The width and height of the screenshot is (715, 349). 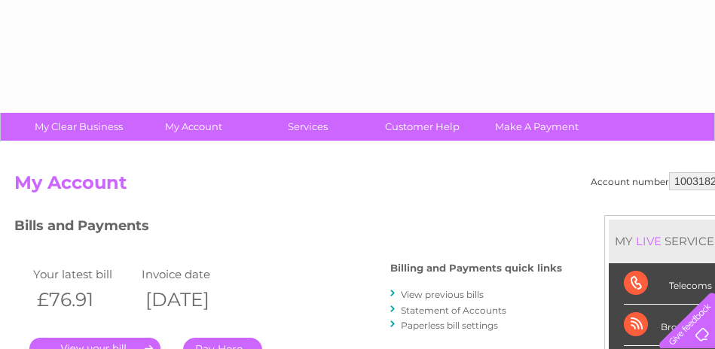 I want to click on div: Telecoms, so click(x=667, y=284).